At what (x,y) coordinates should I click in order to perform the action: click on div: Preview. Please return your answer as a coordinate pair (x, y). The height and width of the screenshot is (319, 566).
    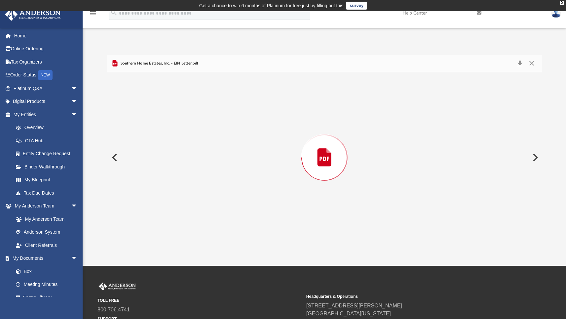
    Looking at the image, I should click on (324, 149).